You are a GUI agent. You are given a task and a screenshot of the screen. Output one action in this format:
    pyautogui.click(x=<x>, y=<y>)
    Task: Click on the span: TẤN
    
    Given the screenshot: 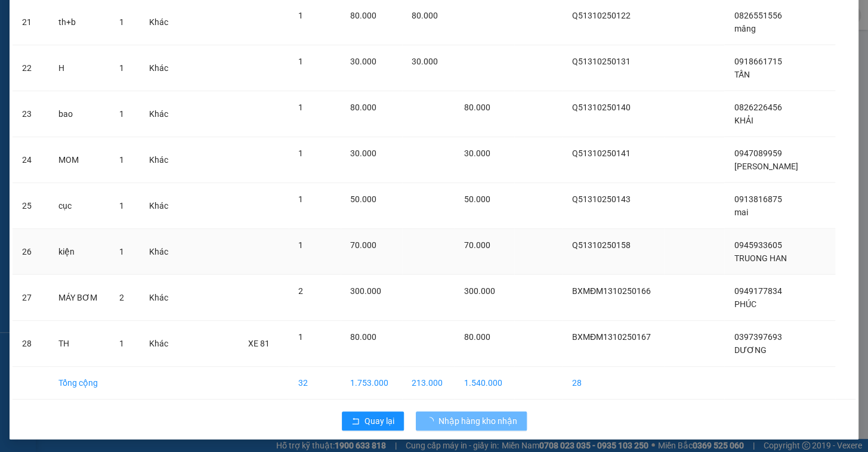 What is the action you would take?
    pyautogui.click(x=742, y=74)
    